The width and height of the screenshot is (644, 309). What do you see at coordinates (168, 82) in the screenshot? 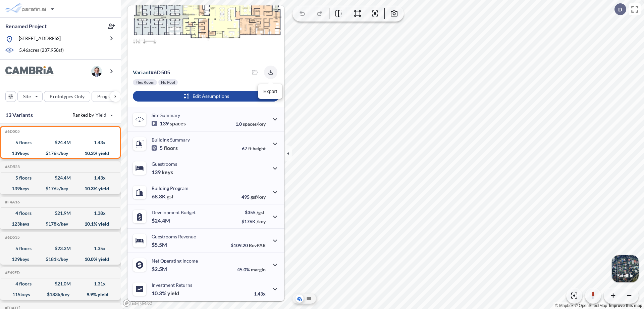
I see `p: No Pool` at bounding box center [168, 82].